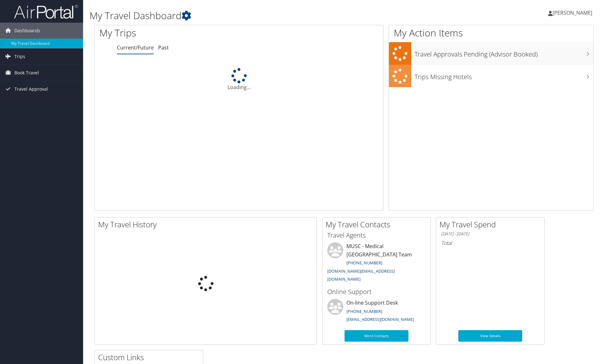 The width and height of the screenshot is (605, 364). Describe the element at coordinates (259, 16) in the screenshot. I see `h1: My Travel Dashboard` at that location.